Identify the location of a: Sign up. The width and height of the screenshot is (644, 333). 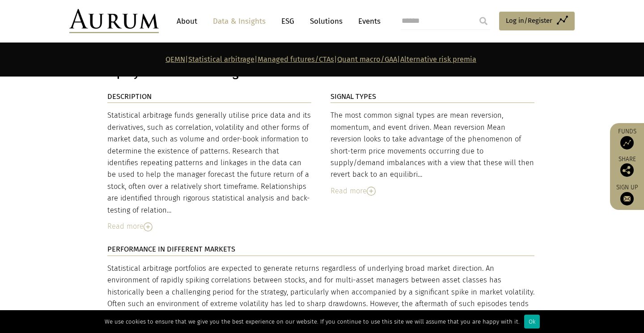
(627, 194).